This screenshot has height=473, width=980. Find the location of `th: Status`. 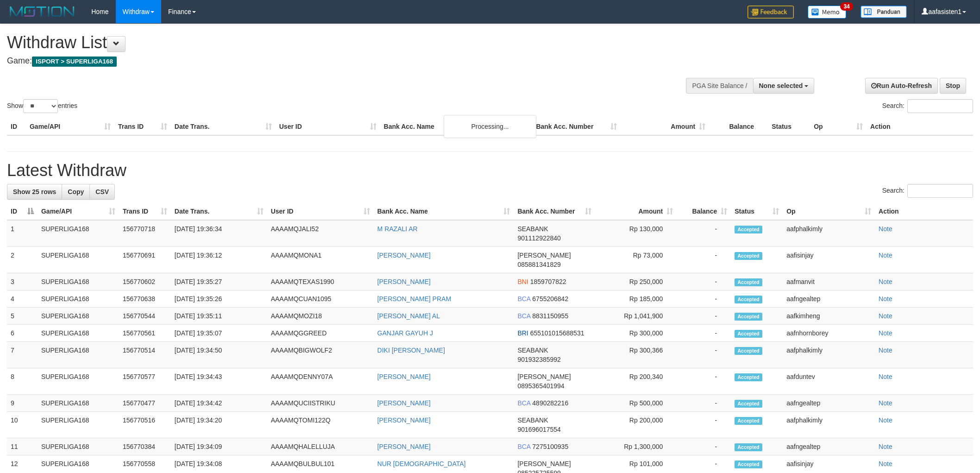

th: Status is located at coordinates (789, 126).